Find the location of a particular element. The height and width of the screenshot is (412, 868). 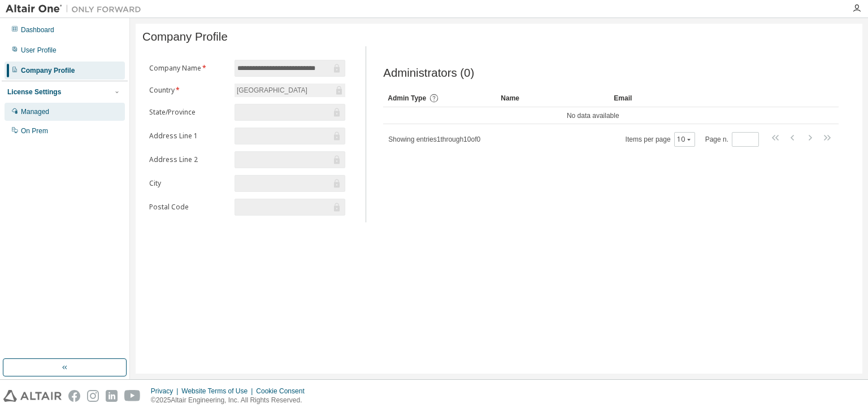

div: Name is located at coordinates (553, 98).